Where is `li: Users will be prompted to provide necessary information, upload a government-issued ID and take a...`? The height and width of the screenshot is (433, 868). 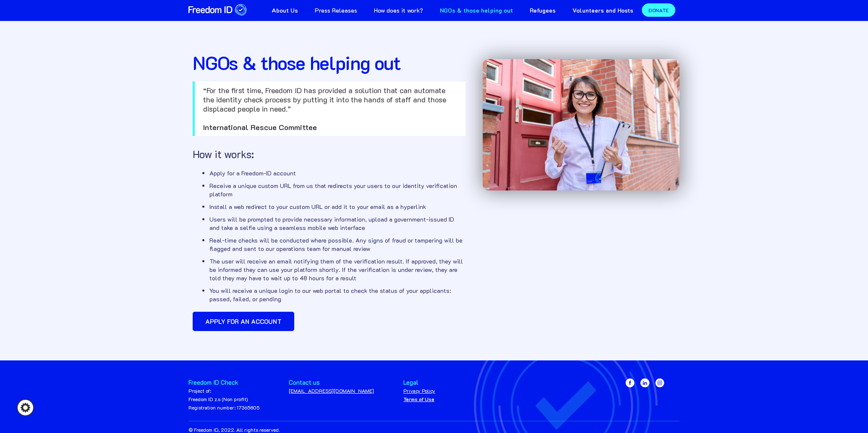
li: Users will be prompted to provide necessary information, upload a government-issued ID and take a... is located at coordinates (338, 226).